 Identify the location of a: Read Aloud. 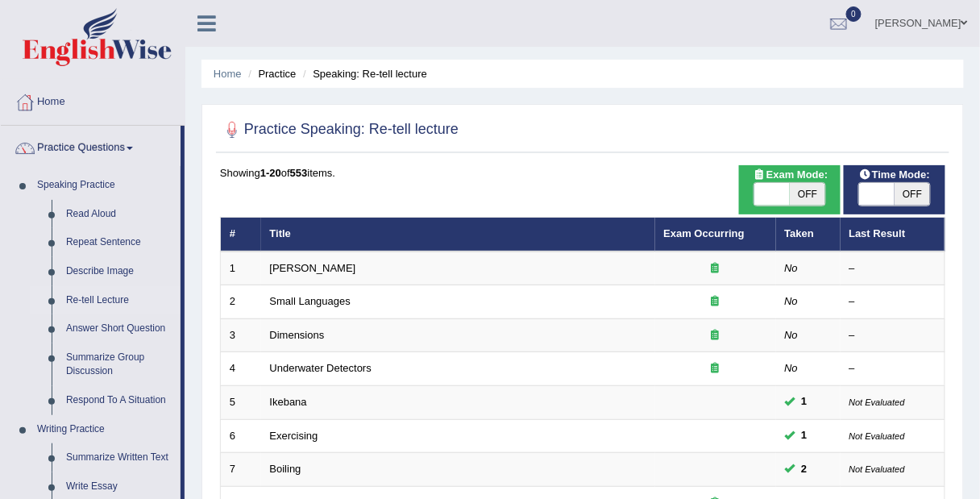
(119, 215).